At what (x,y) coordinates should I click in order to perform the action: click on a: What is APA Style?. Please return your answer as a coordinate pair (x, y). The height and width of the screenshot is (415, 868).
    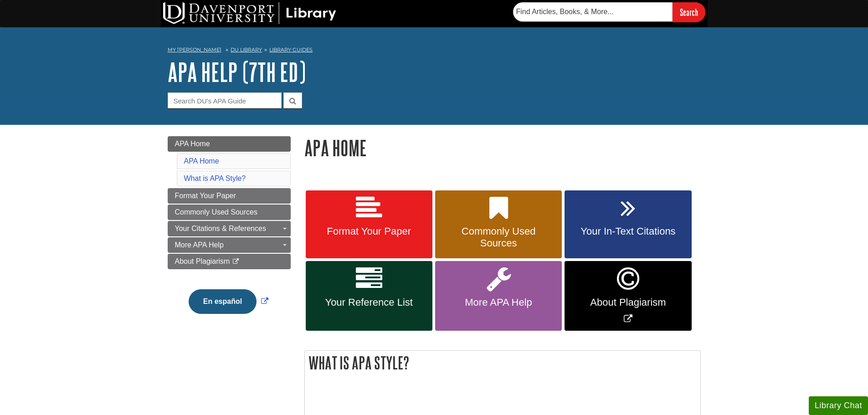
    Looking at the image, I should click on (215, 178).